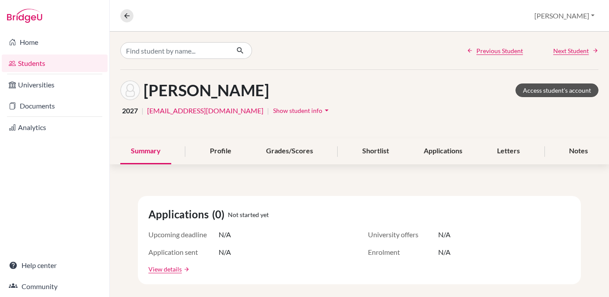 This screenshot has width=609, height=297. I want to click on div: Grades/Scores, so click(290, 151).